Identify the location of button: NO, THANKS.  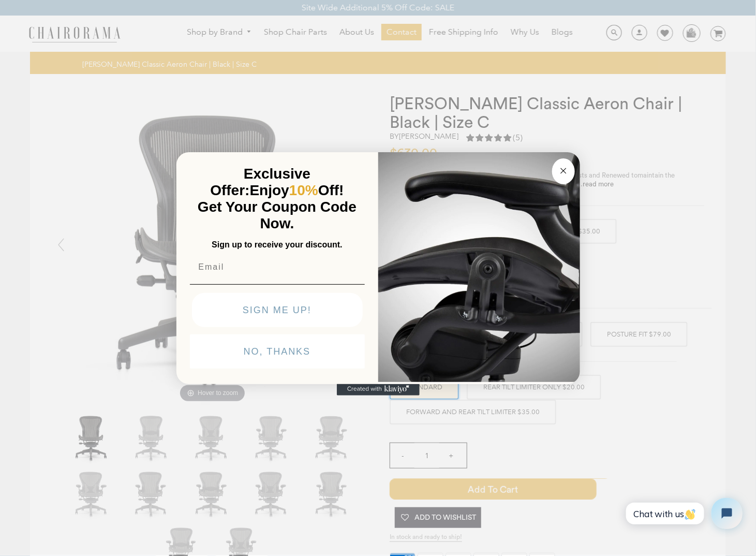
(278, 351).